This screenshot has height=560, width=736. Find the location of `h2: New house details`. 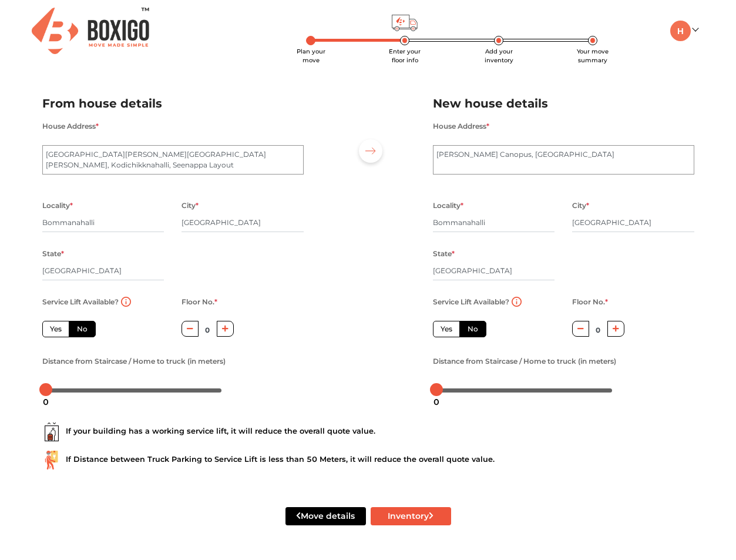

h2: New house details is located at coordinates (563, 104).